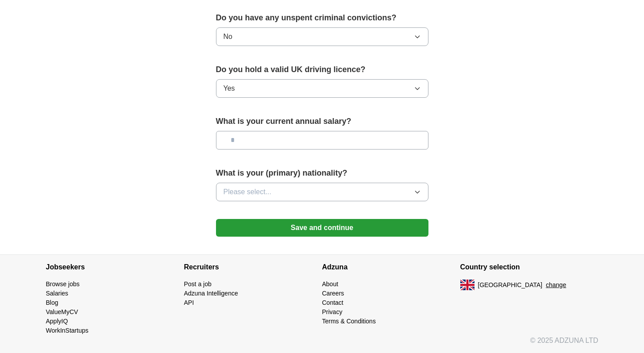 This screenshot has width=644, height=353. I want to click on button: No, so click(322, 36).